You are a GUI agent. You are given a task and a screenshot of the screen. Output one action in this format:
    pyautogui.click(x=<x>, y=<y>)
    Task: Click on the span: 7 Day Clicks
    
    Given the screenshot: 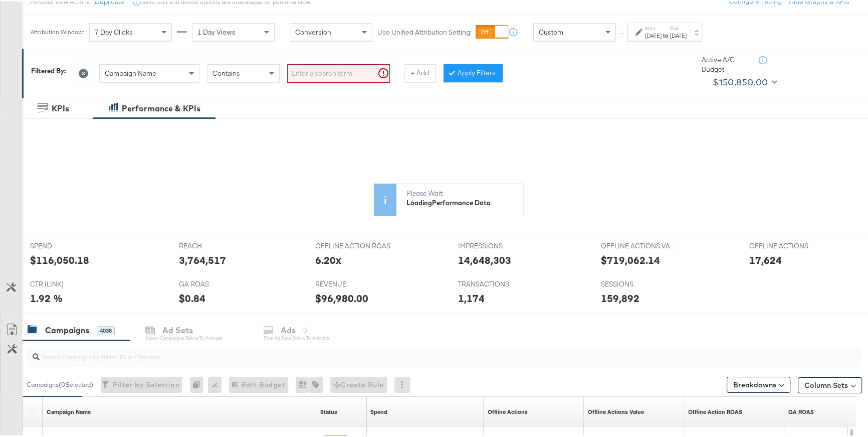 What is the action you would take?
    pyautogui.click(x=114, y=30)
    